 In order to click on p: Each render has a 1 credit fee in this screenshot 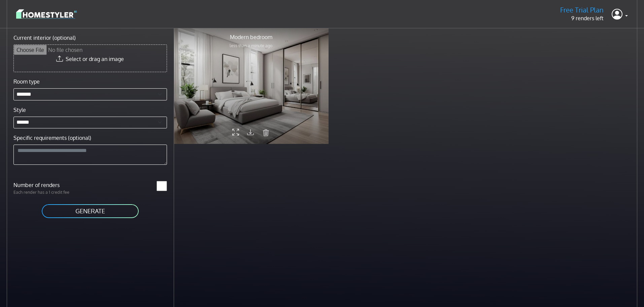, I will do `click(50, 192)`.